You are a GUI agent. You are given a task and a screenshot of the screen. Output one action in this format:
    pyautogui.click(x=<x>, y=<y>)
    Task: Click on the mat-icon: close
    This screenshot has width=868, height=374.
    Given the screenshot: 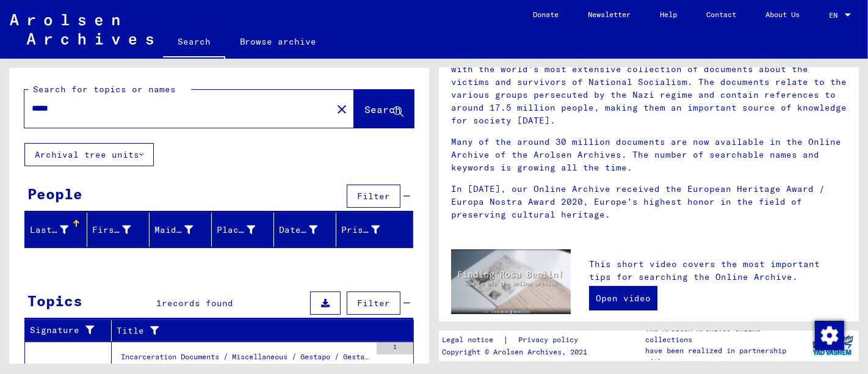 What is the action you would take?
    pyautogui.click(x=342, y=109)
    